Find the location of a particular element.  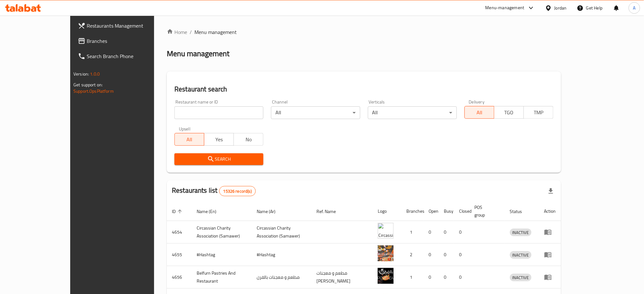

h2: Menu management is located at coordinates (198, 54).